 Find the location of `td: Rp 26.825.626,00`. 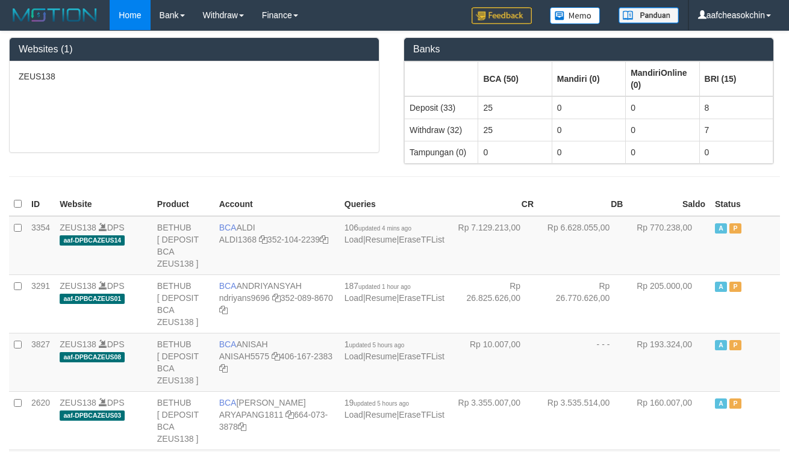

td: Rp 26.825.626,00 is located at coordinates (494, 304).